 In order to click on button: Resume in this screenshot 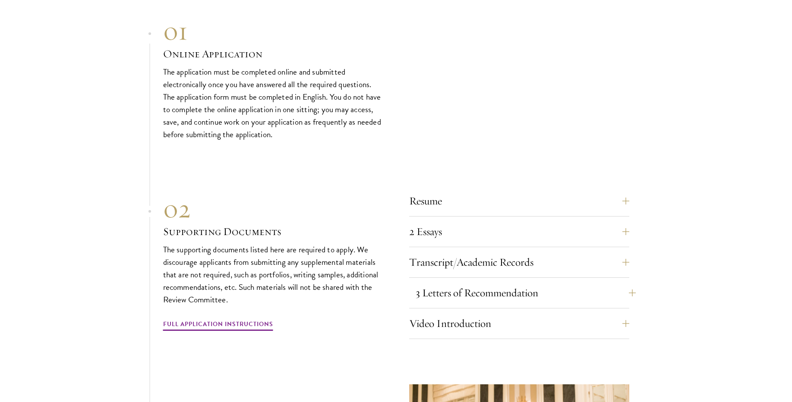, I will do `click(519, 201)`.